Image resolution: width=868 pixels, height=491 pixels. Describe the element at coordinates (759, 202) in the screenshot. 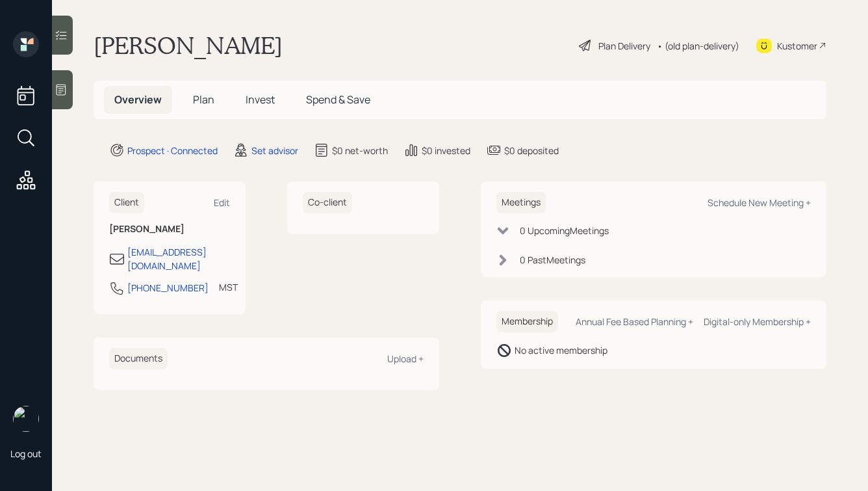

I see `div: Schedule New Meeting +` at that location.